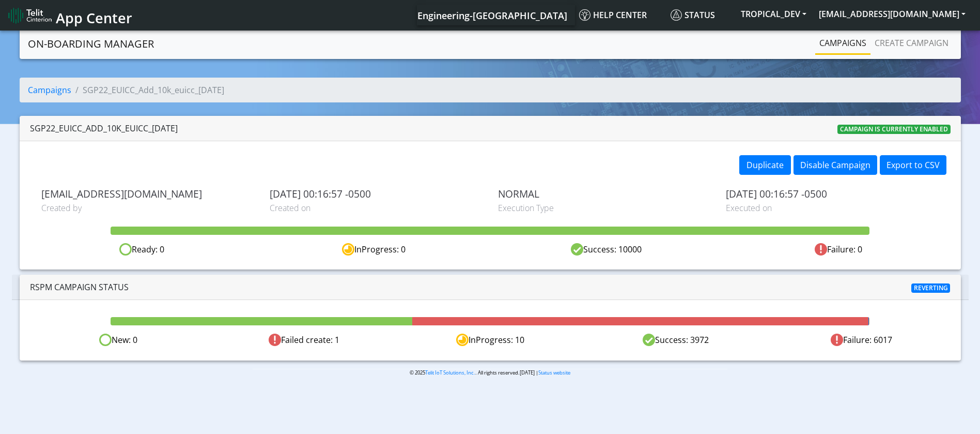 The image size is (980, 434). Describe the element at coordinates (693, 15) in the screenshot. I see `span: Status` at that location.